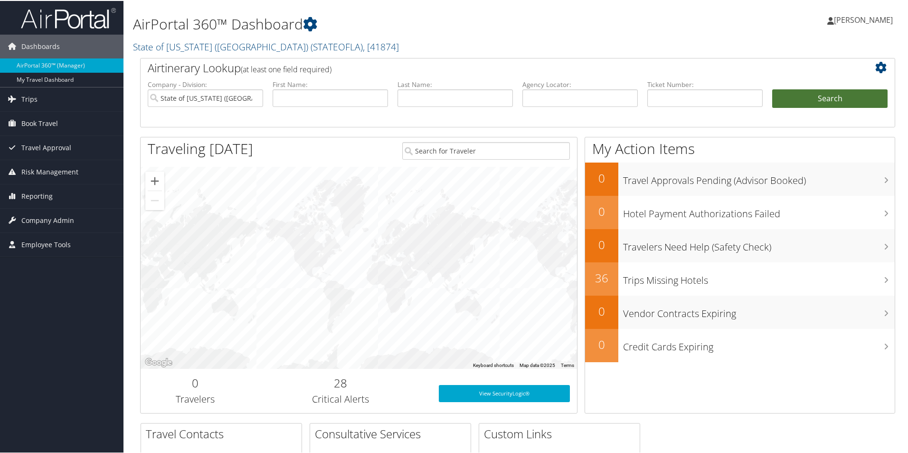  Describe the element at coordinates (159, 361) in the screenshot. I see `img: Google` at that location.